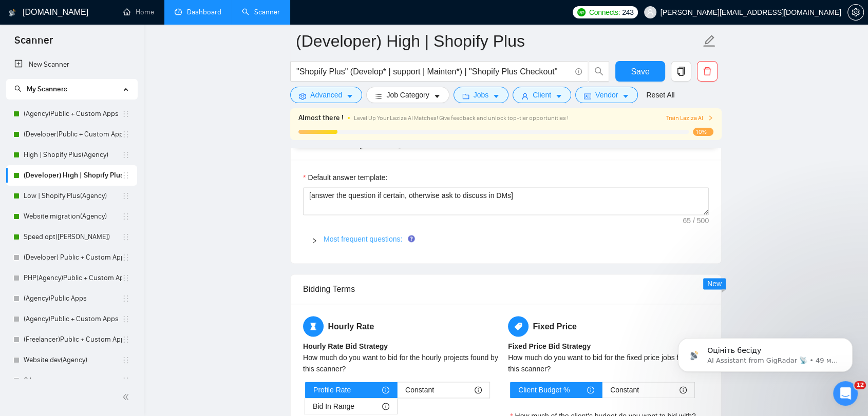 The height and width of the screenshot is (416, 868). Describe the element at coordinates (138, 12) in the screenshot. I see `a: homeHome` at that location.